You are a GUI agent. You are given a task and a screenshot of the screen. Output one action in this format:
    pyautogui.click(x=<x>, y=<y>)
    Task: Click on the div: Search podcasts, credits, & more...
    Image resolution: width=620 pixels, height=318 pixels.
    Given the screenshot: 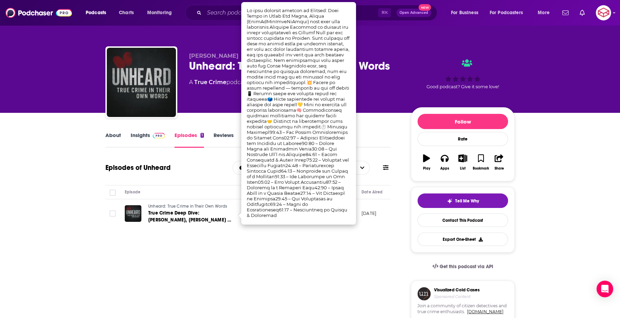 What is the action you would take?
    pyautogui.click(x=318, y=13)
    